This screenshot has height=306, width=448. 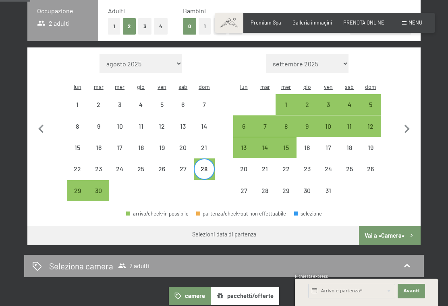 What do you see at coordinates (157, 214) in the screenshot?
I see `div: arrivo/check-in possibile` at bounding box center [157, 214].